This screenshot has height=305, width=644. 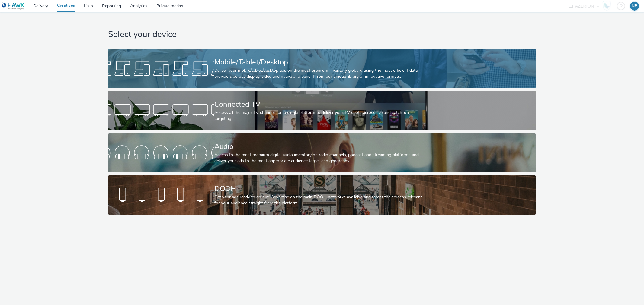 I want to click on div: Access all the major TV channels on a single platform to deliver your TV spots across live and ca..., so click(x=321, y=116).